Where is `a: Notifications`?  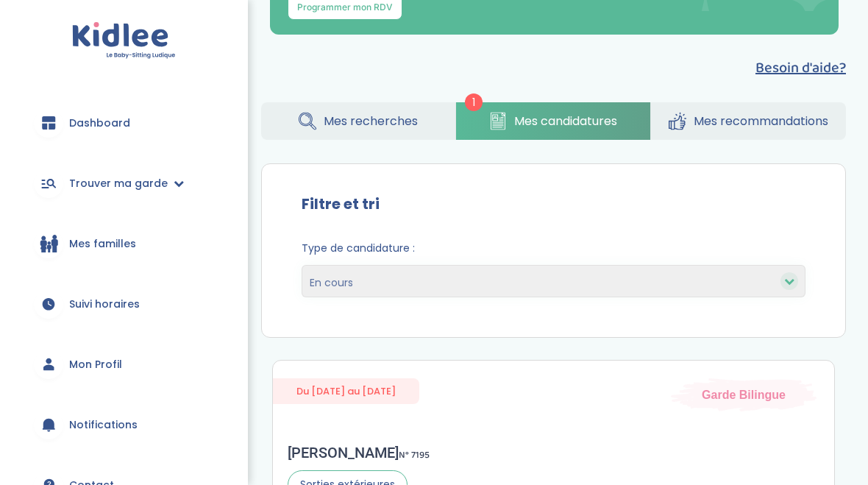
a: Notifications is located at coordinates (124, 424).